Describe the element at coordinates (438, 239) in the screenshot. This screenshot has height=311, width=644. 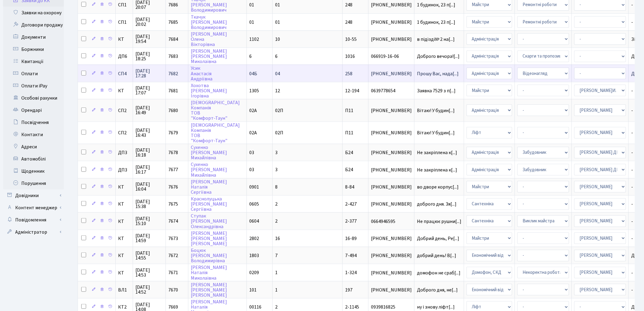
I see `span: Добрий день, Ре[...]` at that location.